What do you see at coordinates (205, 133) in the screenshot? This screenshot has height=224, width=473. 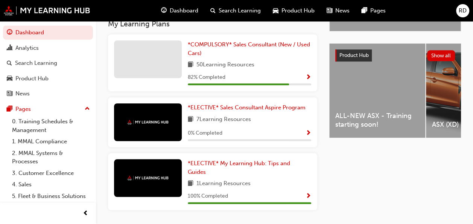 I see `span: 0 % Completed` at bounding box center [205, 133].